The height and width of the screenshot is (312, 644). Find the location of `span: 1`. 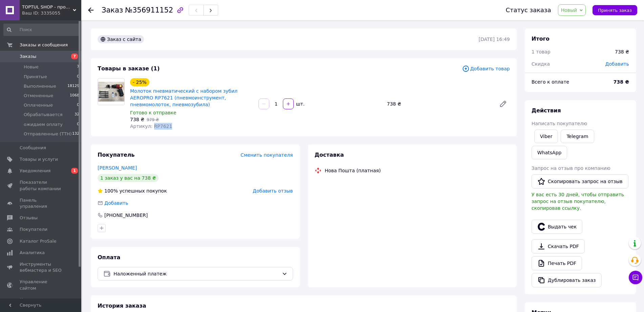

span: 1 is located at coordinates (74, 170).